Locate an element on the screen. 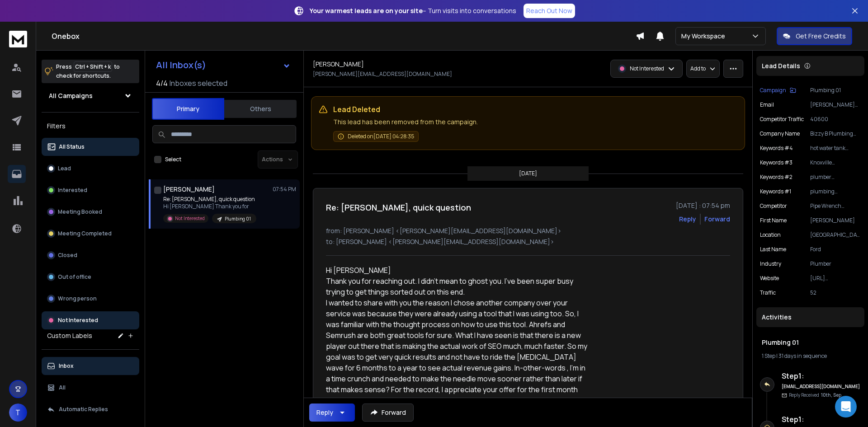 The image size is (868, 427). p: Add to is located at coordinates (698, 69).